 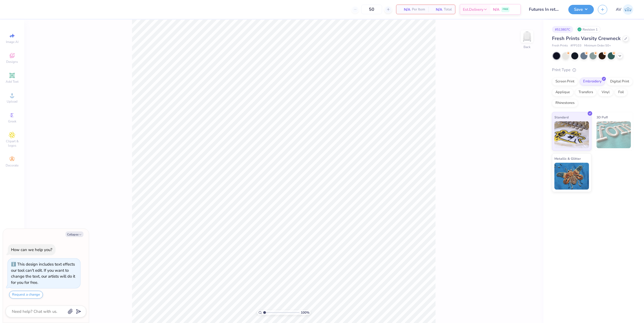 I want to click on a: AV, so click(x=624, y=10).